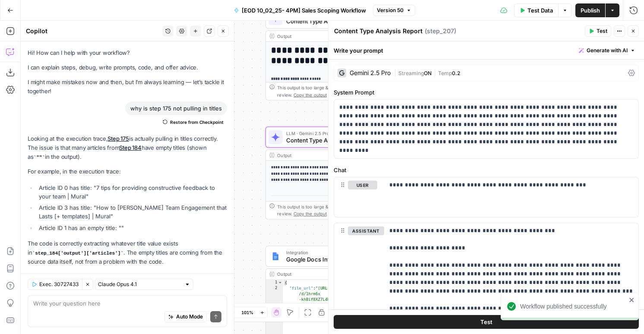  Describe the element at coordinates (189, 317) in the screenshot. I see `span: Auto Mode` at that location.